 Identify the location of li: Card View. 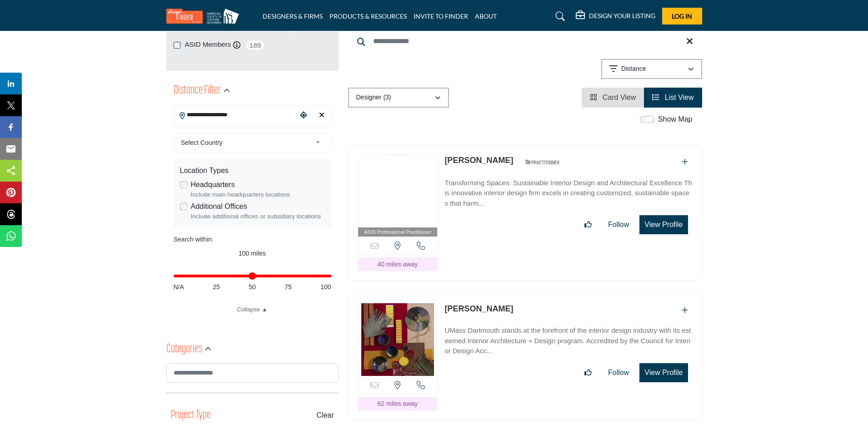
(612, 97).